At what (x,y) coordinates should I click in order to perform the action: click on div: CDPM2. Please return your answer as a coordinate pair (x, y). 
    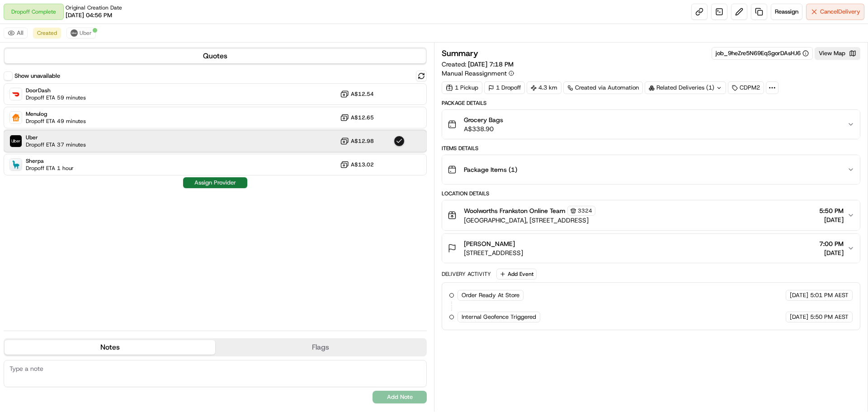
    Looking at the image, I should click on (746, 88).